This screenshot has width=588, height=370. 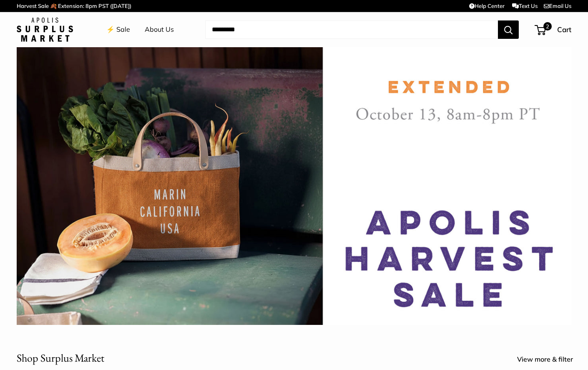 I want to click on a: About Us, so click(x=160, y=30).